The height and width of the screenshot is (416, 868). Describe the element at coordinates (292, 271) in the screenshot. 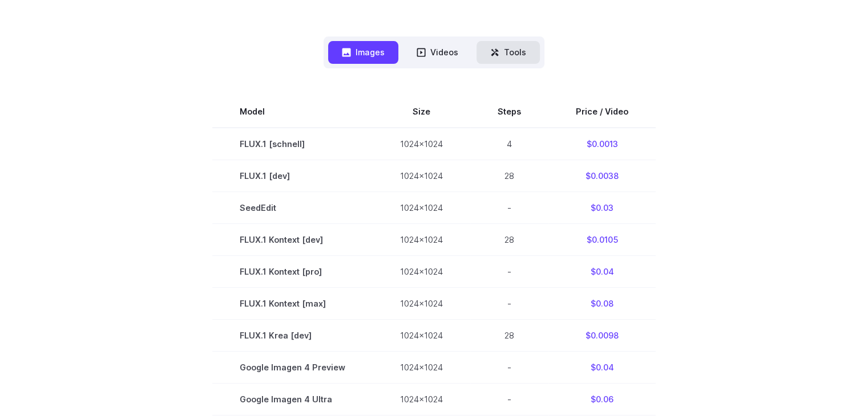

I see `td: FLUX.1 Kontext [pro]` at that location.